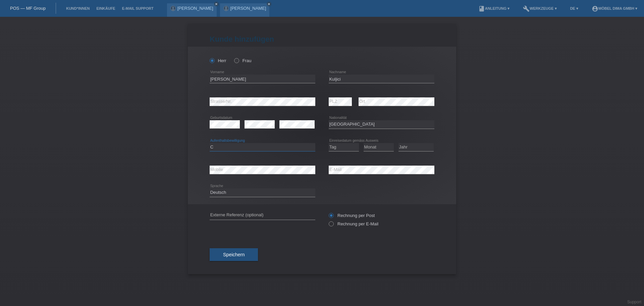 Image resolution: width=644 pixels, height=306 pixels. I want to click on label: Rechnung per E-Mail, so click(353, 224).